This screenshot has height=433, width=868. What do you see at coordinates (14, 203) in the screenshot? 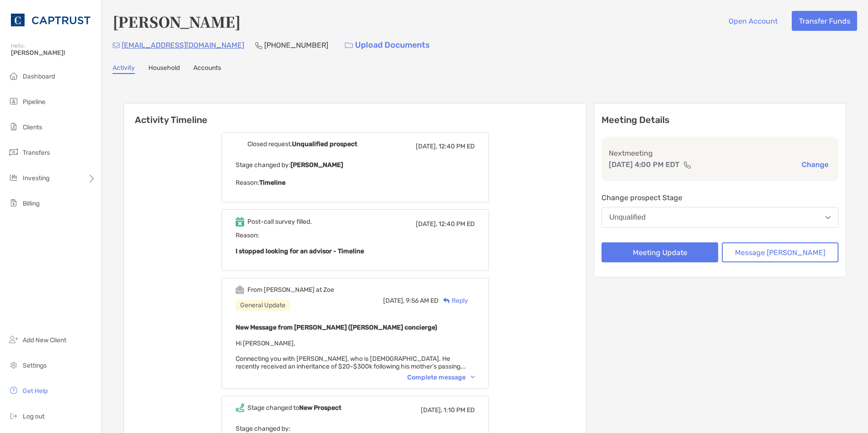
I see `img: billing icon` at bounding box center [14, 203].